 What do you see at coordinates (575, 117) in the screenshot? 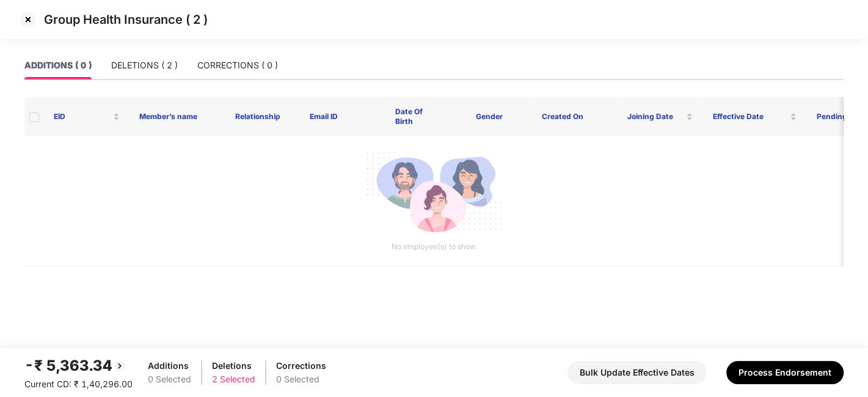
I see `th: Created On` at bounding box center [575, 117].